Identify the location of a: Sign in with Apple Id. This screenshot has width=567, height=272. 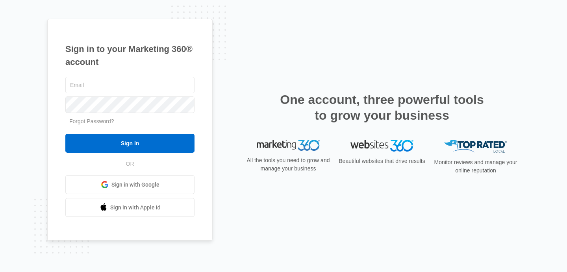
(130, 207).